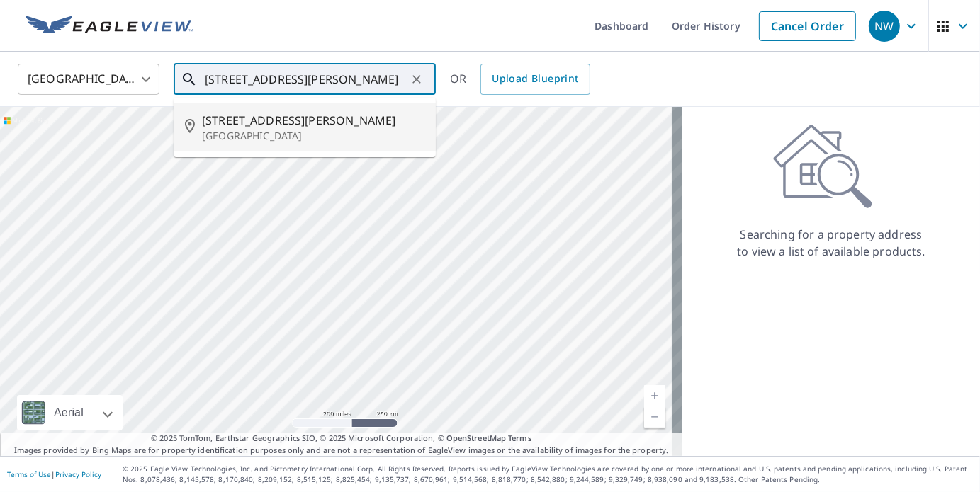  Describe the element at coordinates (109, 27) in the screenshot. I see `img: EV Logo` at that location.